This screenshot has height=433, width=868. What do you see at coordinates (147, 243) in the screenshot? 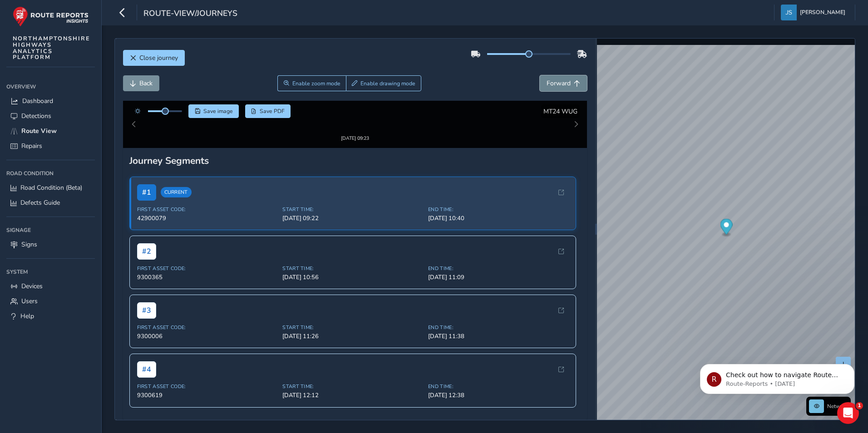
I see `span: # 2` at bounding box center [147, 243].